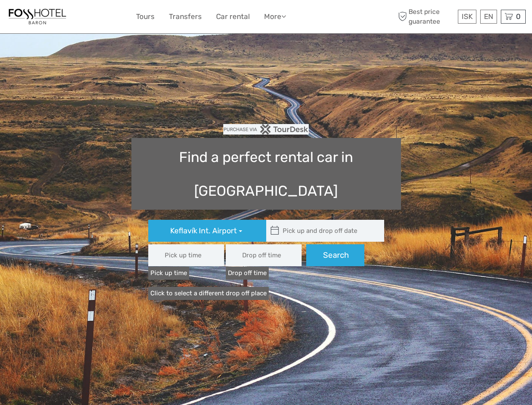  What do you see at coordinates (489, 16) in the screenshot?
I see `div: EN` at bounding box center [489, 16].